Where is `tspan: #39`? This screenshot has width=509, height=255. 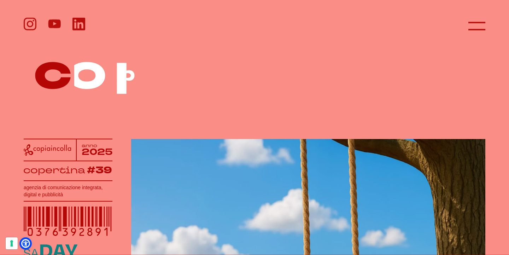 tspan: #39 is located at coordinates (99, 170).